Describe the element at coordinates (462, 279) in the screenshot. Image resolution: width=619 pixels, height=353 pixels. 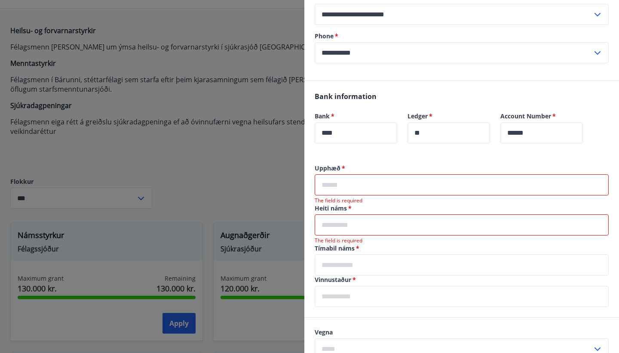
I see `label: Vinnustaður` at that location.